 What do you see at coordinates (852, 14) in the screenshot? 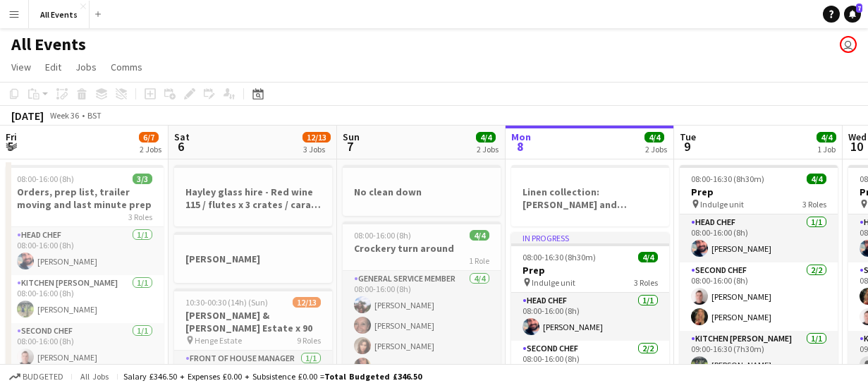
I see `a: 7` at bounding box center [852, 14].